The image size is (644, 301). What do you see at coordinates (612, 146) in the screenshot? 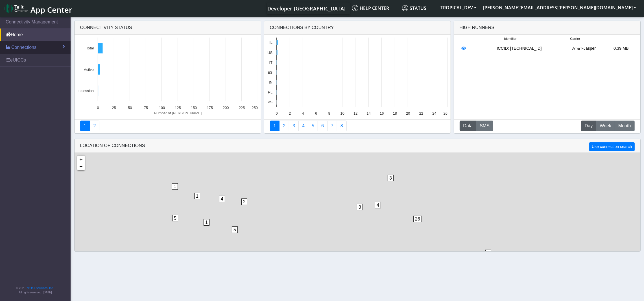
I see `button: Use connection search` at bounding box center [612, 146].